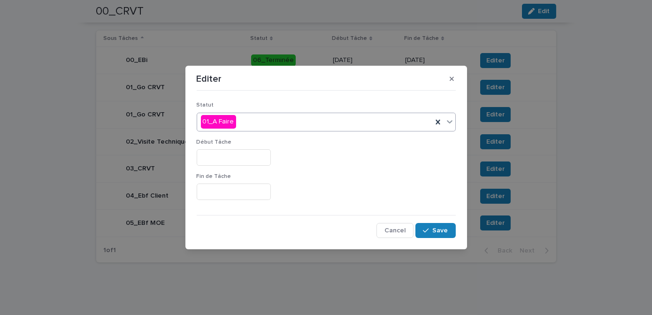  Describe the element at coordinates (435, 231) in the screenshot. I see `button: Save` at that location.